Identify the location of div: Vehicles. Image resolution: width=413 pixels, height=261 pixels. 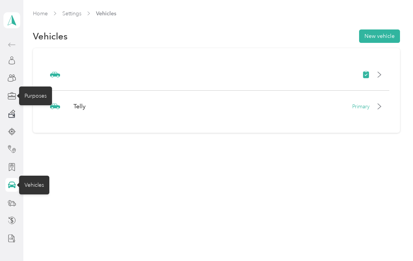
(34, 185).